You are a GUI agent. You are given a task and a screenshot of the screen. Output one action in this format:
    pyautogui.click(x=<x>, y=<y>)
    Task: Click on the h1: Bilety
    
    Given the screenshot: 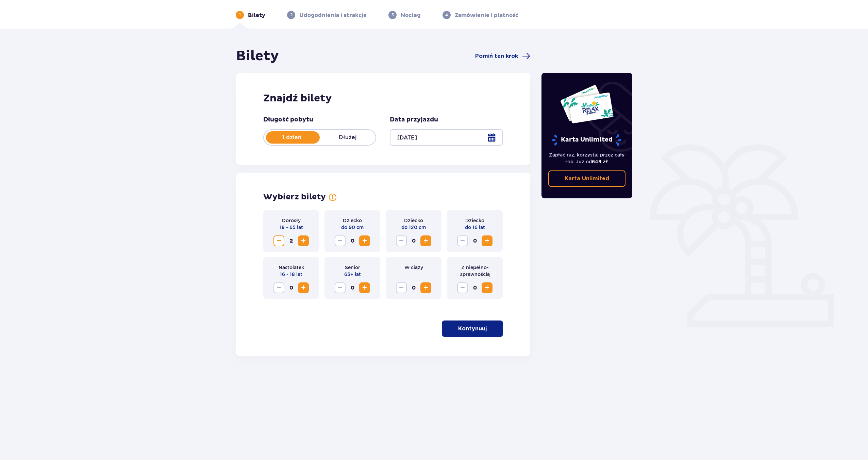 What is the action you would take?
    pyautogui.click(x=258, y=56)
    